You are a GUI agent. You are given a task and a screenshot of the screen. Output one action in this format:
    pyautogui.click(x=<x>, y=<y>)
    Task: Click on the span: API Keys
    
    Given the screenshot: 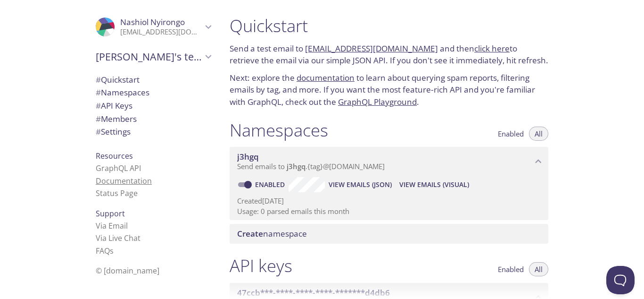 What is the action you would take?
    pyautogui.click(x=114, y=105)
    